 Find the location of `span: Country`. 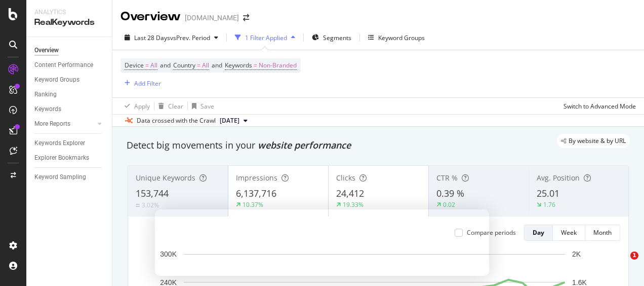

span: Country is located at coordinates (185, 65).